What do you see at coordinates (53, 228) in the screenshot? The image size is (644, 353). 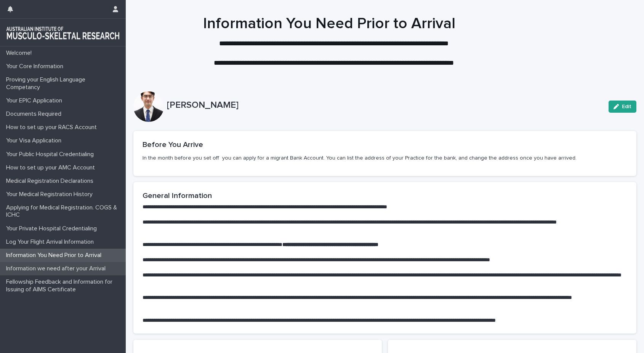 I see `p: Your Private Hospital Credentialing` at bounding box center [53, 228].